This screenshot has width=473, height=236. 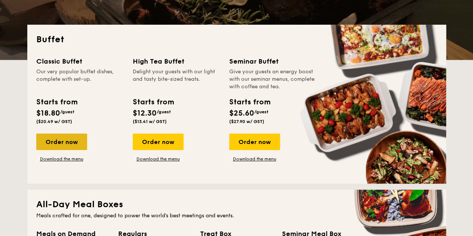 What do you see at coordinates (80, 79) in the screenshot?
I see `div: Our very popular buffet dishes, complete with set-up.` at bounding box center [80, 79].